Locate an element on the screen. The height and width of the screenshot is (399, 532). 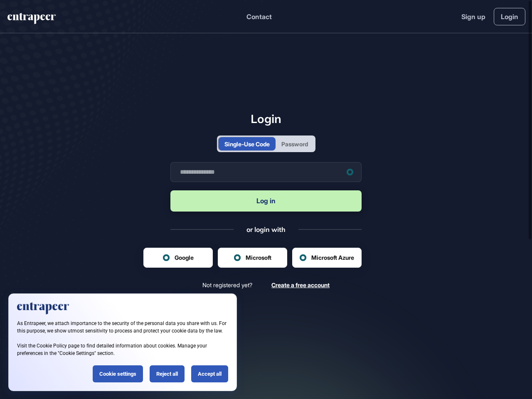
button: Contact is located at coordinates (259, 16).